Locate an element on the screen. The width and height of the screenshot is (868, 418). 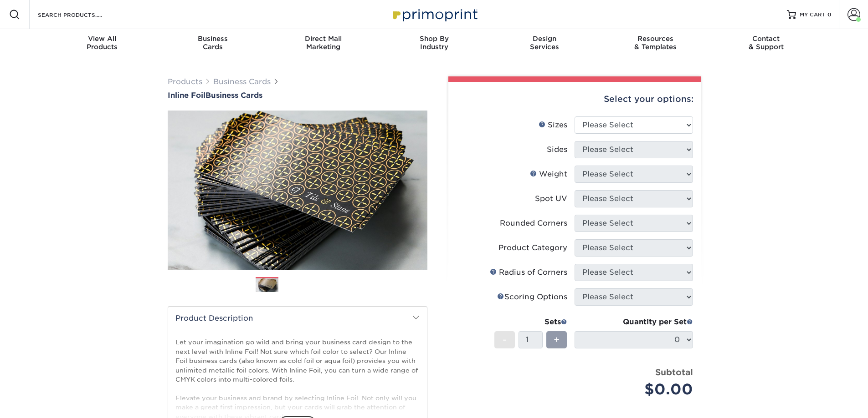
div: Services is located at coordinates (544, 43).